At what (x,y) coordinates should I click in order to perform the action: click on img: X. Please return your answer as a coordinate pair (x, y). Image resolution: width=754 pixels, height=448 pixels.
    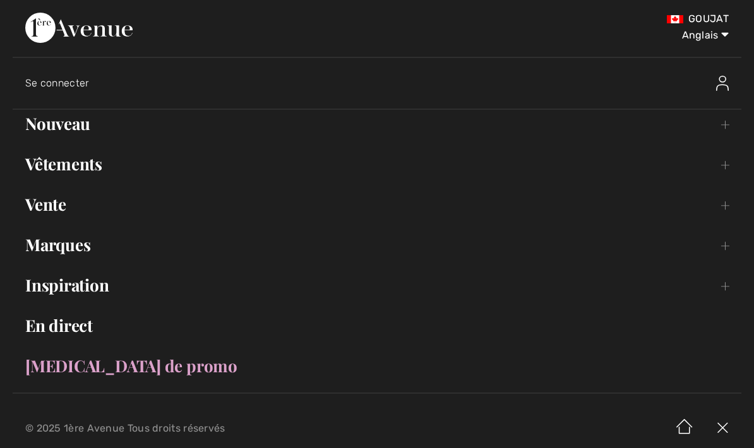
    Looking at the image, I should click on (722, 429).